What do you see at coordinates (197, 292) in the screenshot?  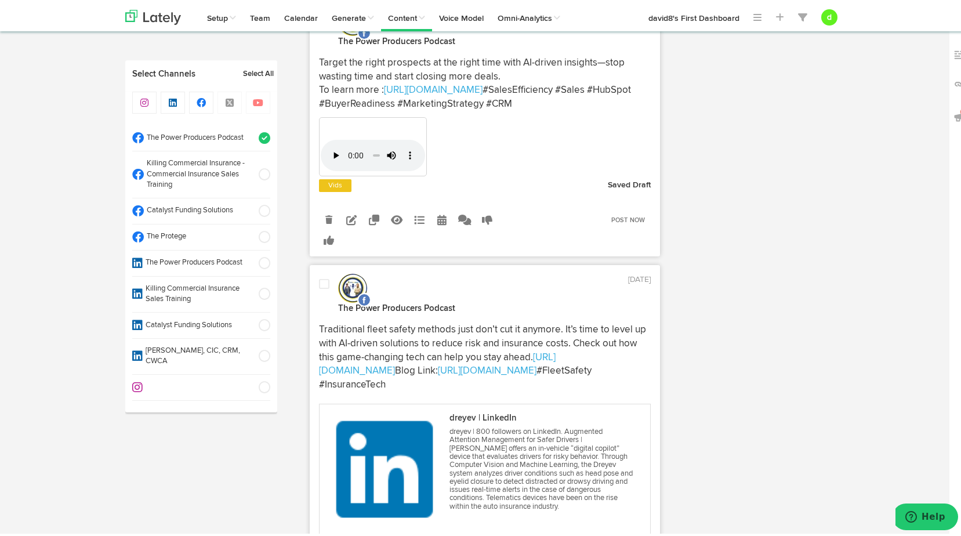 I see `span: Killing Commercial Insurance Sales Training` at bounding box center [197, 292].